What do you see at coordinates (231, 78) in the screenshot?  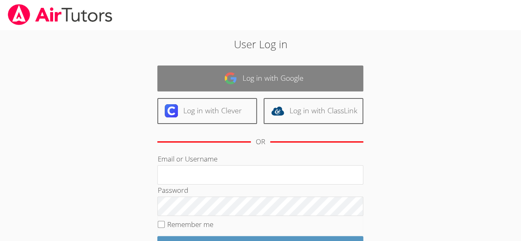 I see `img: google-logo-50288ca7cdecda66e5e0955fdab243c47b7ad437acaf1139b6f446037453330a.svg` at bounding box center [231, 78].